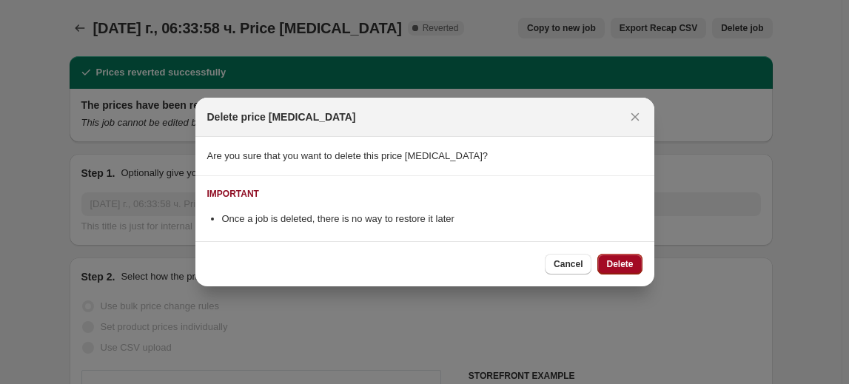 This screenshot has height=384, width=849. What do you see at coordinates (568, 264) in the screenshot?
I see `span: Cancel` at bounding box center [568, 264].